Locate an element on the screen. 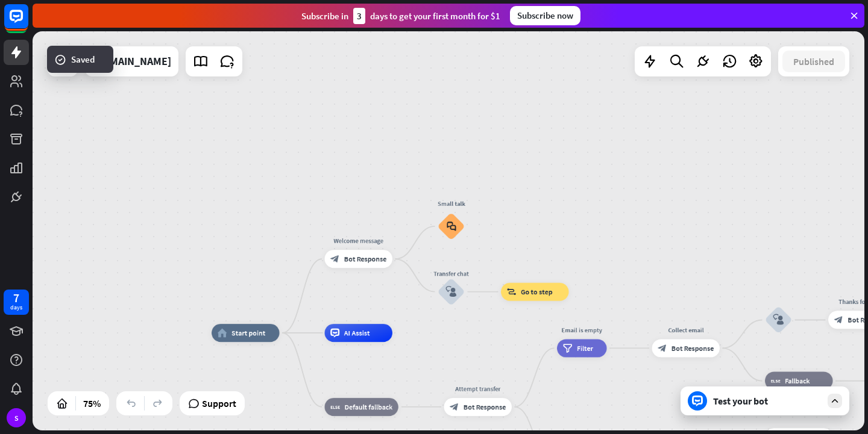 Image resolution: width=868 pixels, height=434 pixels. i: home_2 is located at coordinates (223, 333).